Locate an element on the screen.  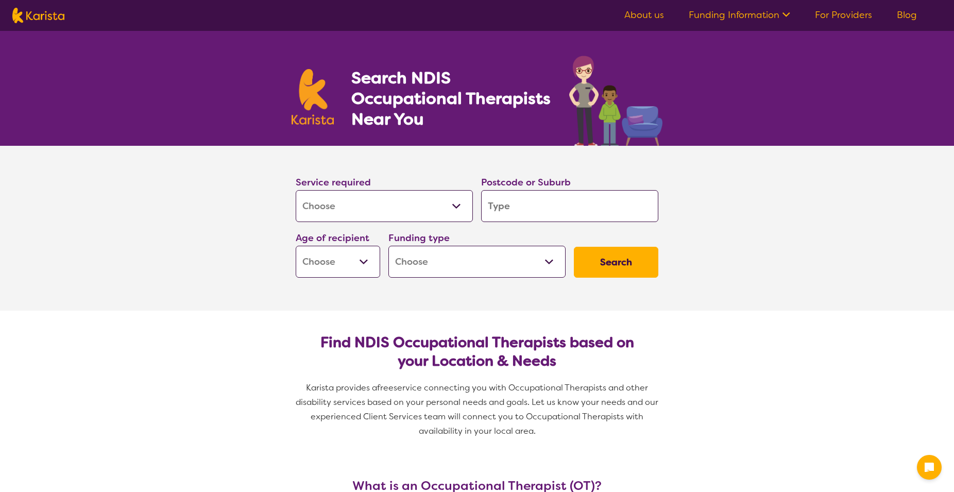
label: Service required is located at coordinates (333, 182).